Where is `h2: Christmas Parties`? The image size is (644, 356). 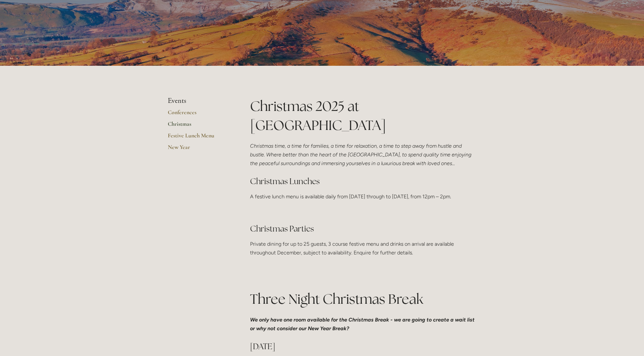
h2: Christmas Parties is located at coordinates (363, 229).